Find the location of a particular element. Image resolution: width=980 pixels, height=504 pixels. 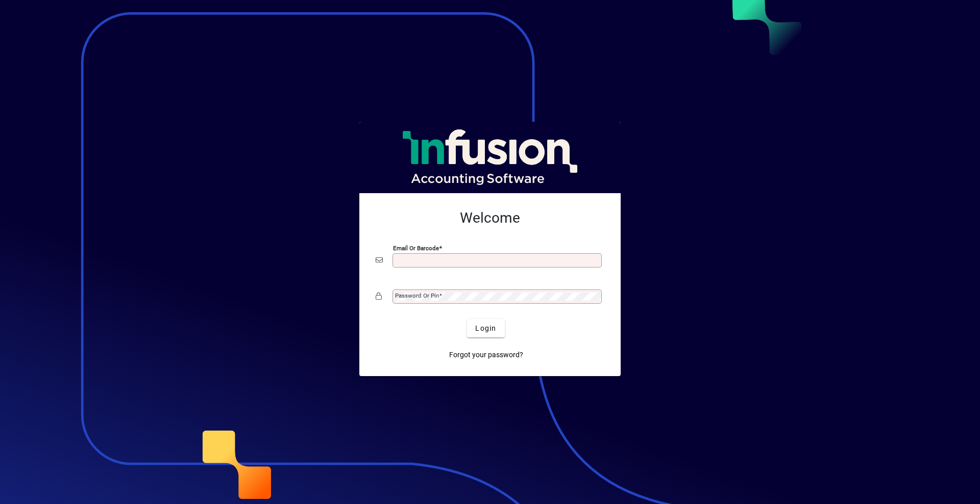

mat-label: Email or Barcode is located at coordinates (416, 248).